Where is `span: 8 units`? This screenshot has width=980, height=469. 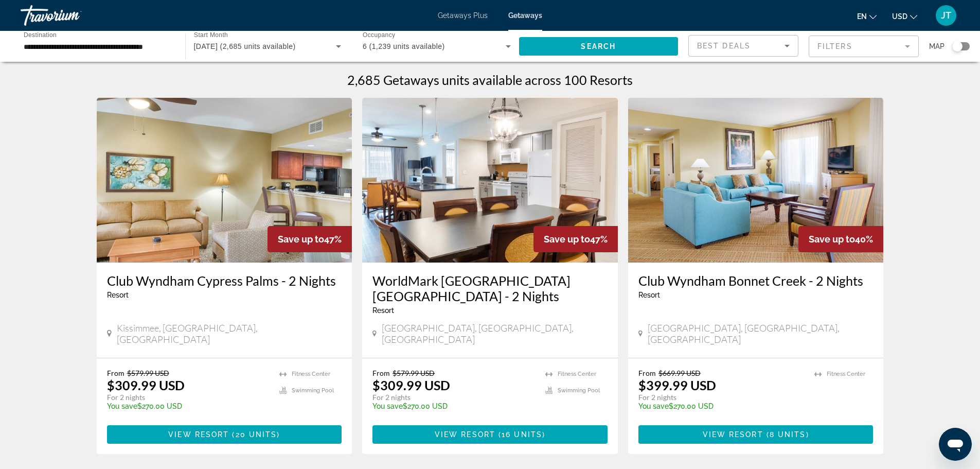 span: 8 units is located at coordinates (787, 434).